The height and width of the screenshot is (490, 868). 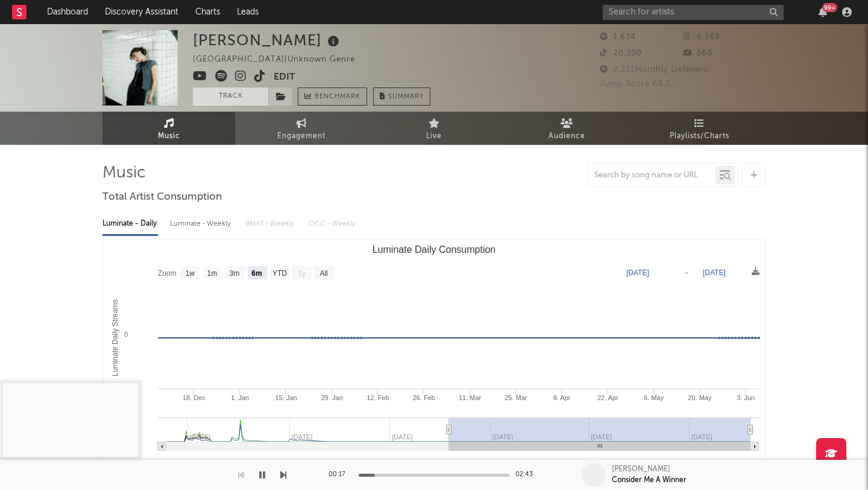 I want to click on span: Live, so click(x=434, y=136).